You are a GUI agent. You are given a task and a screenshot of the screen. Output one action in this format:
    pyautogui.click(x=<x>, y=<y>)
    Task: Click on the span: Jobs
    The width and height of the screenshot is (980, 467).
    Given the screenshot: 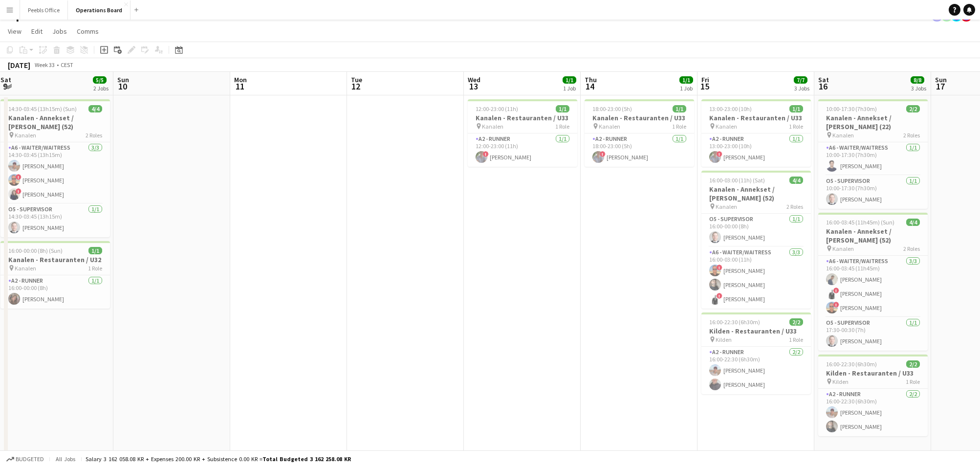 What is the action you would take?
    pyautogui.click(x=60, y=32)
    